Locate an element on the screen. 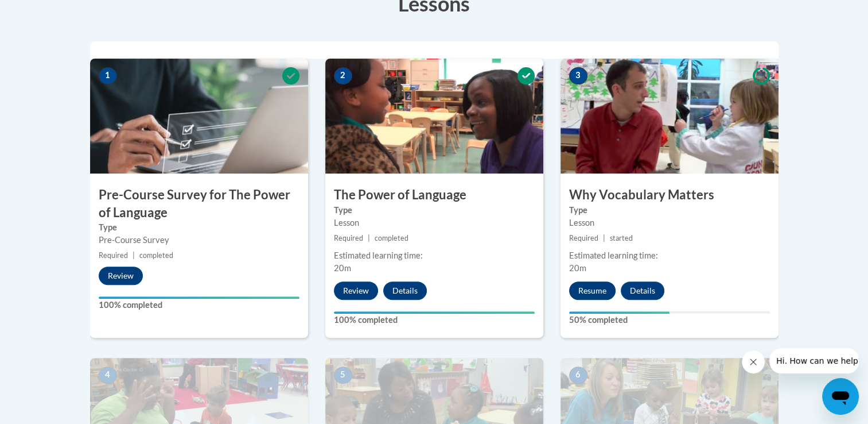 This screenshot has width=868, height=424. span: 4 is located at coordinates (108, 374).